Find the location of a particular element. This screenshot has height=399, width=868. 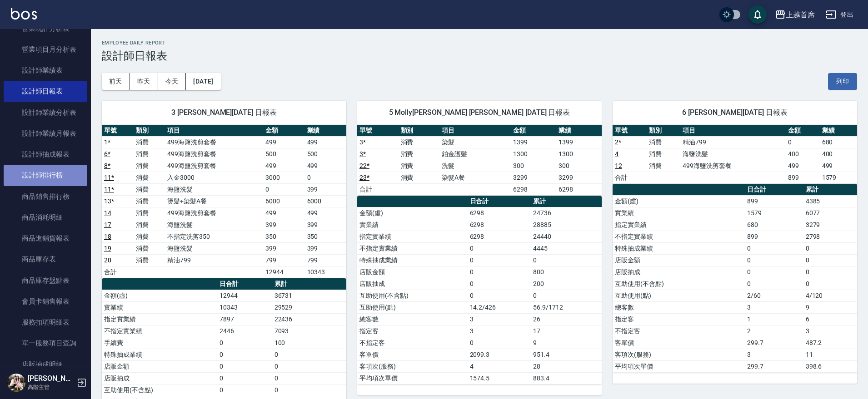

td: 不指定客 is located at coordinates (412, 343).